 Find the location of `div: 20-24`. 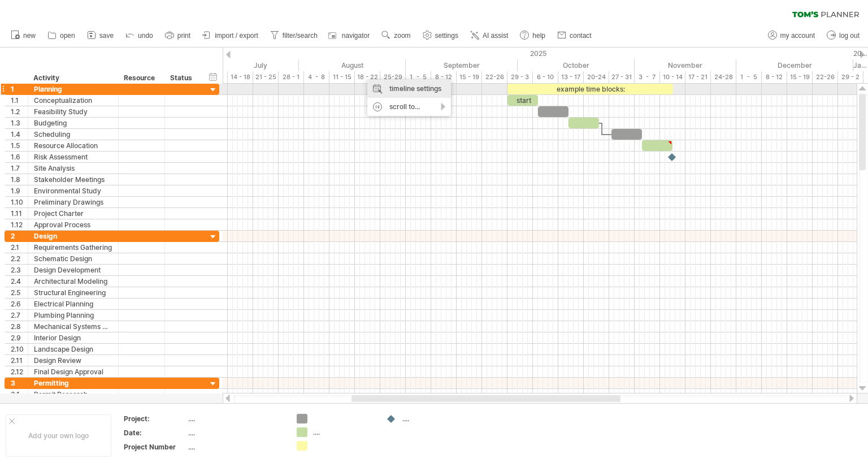

div: 20-24 is located at coordinates (596, 77).